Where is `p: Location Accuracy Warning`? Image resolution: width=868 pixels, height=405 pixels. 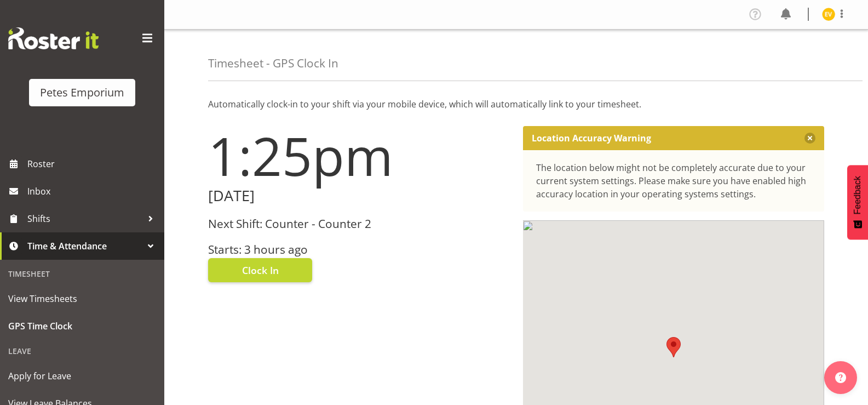
p: Location Accuracy Warning is located at coordinates (592, 138).